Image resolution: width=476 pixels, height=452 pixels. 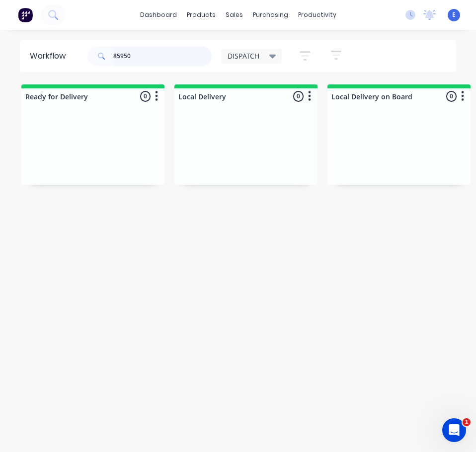 What do you see at coordinates (201, 15) in the screenshot?
I see `div: products` at bounding box center [201, 15].